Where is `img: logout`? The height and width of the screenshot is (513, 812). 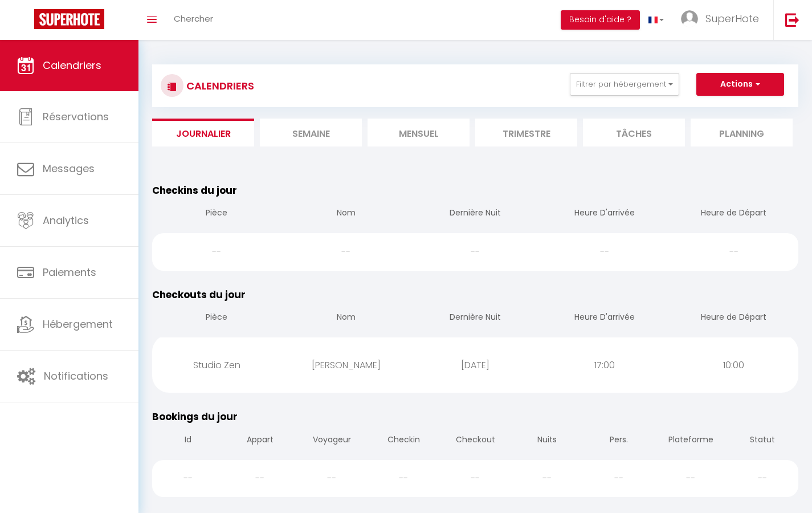 img: logout is located at coordinates (792, 19).